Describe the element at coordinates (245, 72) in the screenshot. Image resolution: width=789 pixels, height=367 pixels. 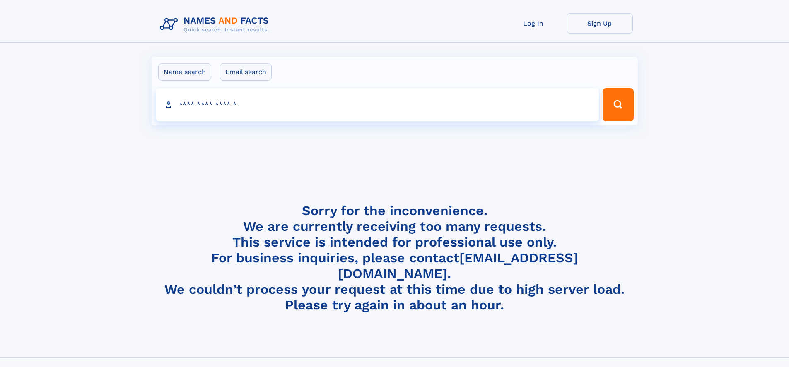
I see `label: Email search` at that location.